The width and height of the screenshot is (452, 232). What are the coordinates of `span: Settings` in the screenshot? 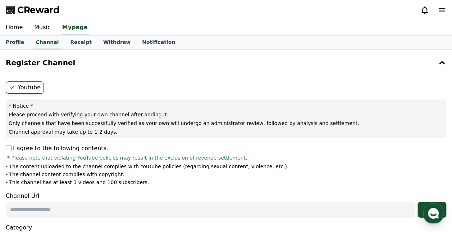 It's located at (115, 186).